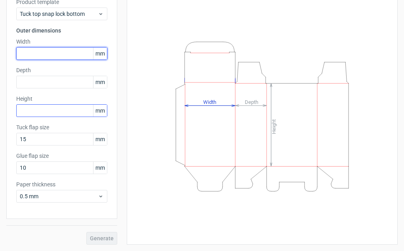  Describe the element at coordinates (59, 196) in the screenshot. I see `span: 0.5 mm` at that location.